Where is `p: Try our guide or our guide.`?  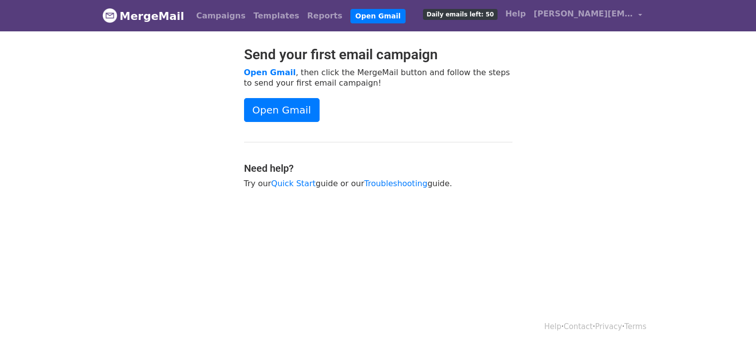 p: Try our guide or our guide. is located at coordinates (378, 183).